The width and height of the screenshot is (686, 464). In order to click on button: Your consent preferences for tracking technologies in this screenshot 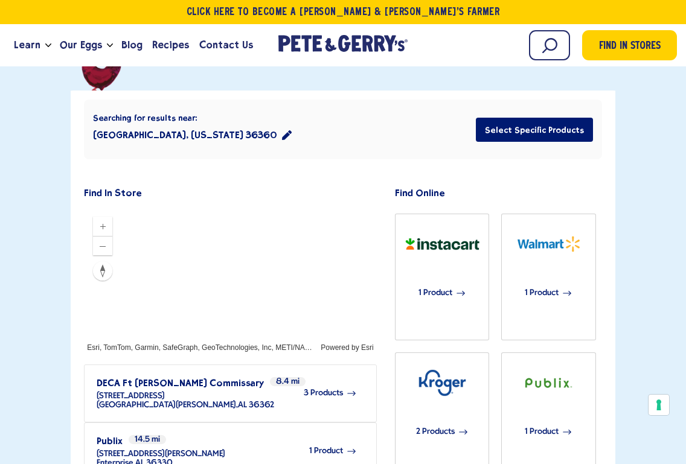, I will do `click(658, 405)`.